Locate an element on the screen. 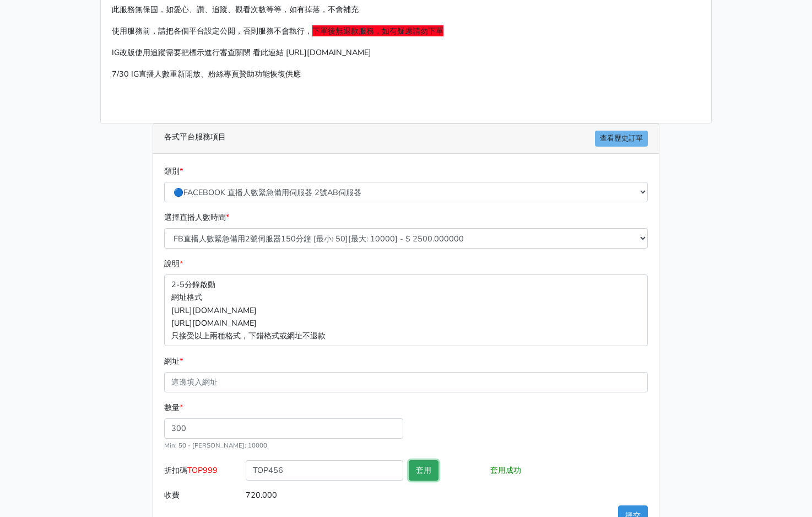 This screenshot has width=812, height=517. label: 類別 is located at coordinates (173, 171).